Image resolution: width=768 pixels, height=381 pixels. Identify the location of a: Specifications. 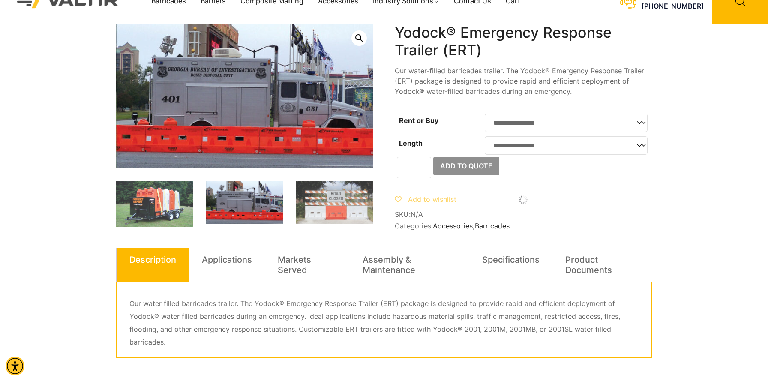
(511, 260).